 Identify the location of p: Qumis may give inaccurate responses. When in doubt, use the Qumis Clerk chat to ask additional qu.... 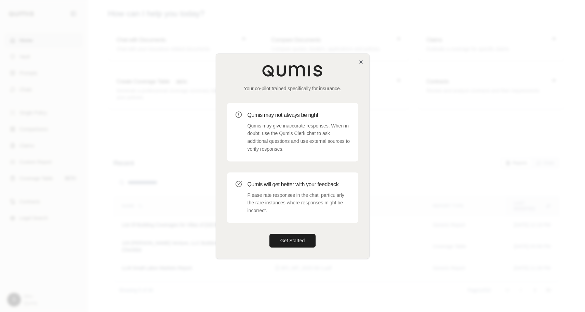
(299, 138).